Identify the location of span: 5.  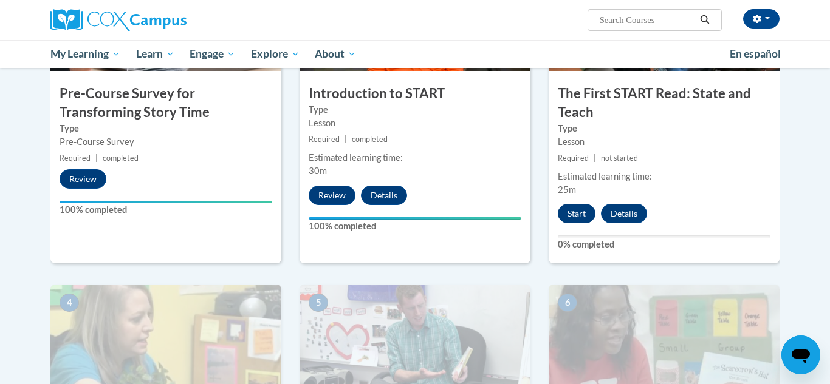
(318, 303).